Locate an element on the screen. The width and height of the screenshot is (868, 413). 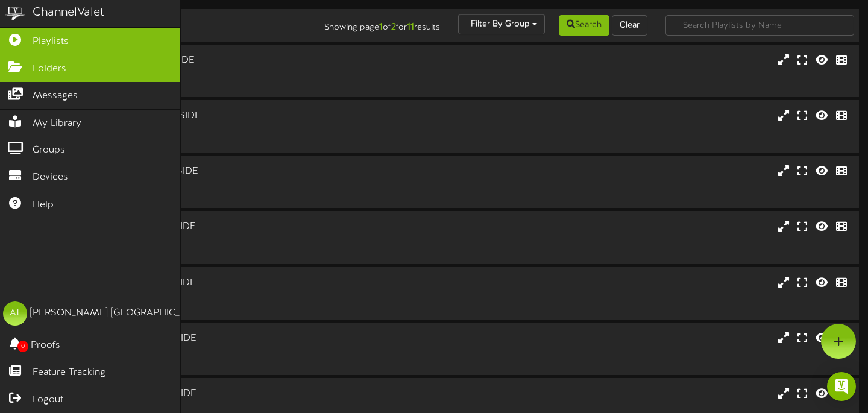
span: Messages is located at coordinates (55, 96).